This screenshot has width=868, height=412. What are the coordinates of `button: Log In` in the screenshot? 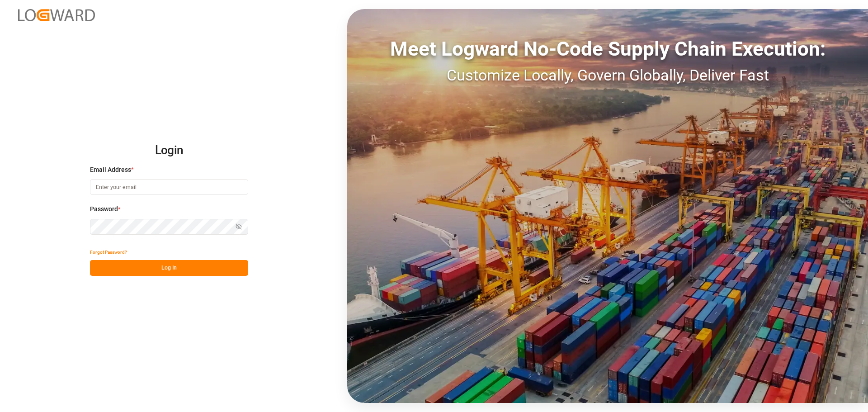 It's located at (169, 268).